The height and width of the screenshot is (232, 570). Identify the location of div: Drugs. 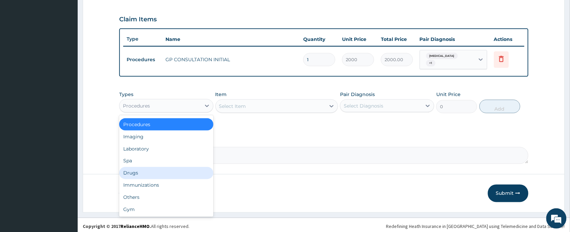
(166, 173).